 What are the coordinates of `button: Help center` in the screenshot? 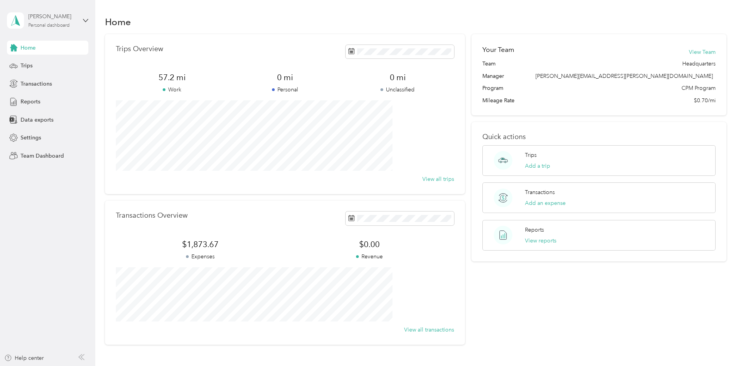 It's located at (24, 358).